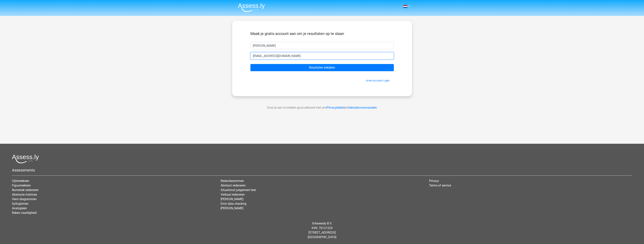  I want to click on img: Assessly, so click(252, 7).